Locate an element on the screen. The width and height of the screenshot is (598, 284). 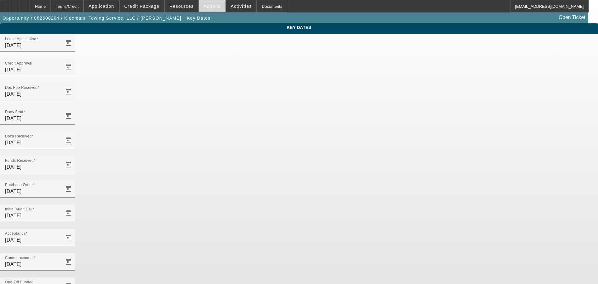
button: Application is located at coordinates (101, 6).